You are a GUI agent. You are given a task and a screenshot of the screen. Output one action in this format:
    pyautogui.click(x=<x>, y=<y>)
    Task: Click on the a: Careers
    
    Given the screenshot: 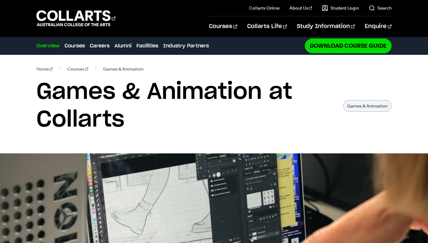 What is the action you would take?
    pyautogui.click(x=100, y=46)
    